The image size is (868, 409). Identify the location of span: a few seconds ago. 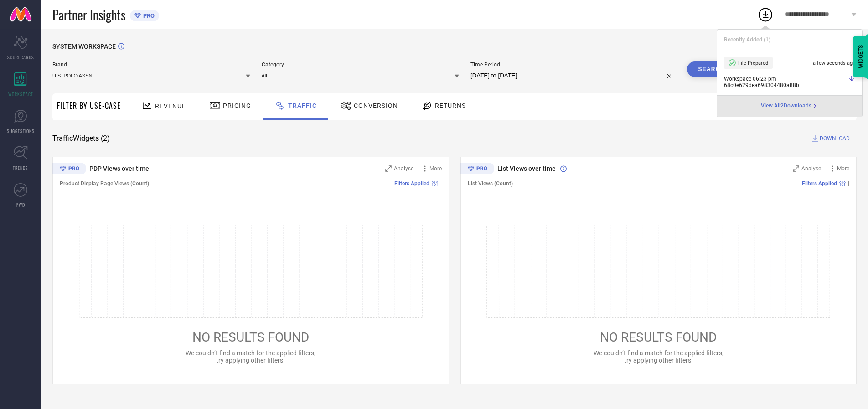
(834, 63).